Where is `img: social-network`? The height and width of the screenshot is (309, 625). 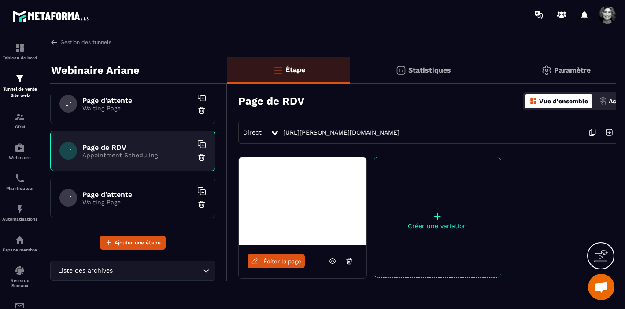 img: social-network is located at coordinates (20, 271).